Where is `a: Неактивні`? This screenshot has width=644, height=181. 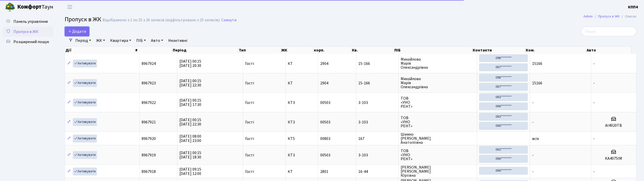 a: Неактивні is located at coordinates (178, 40).